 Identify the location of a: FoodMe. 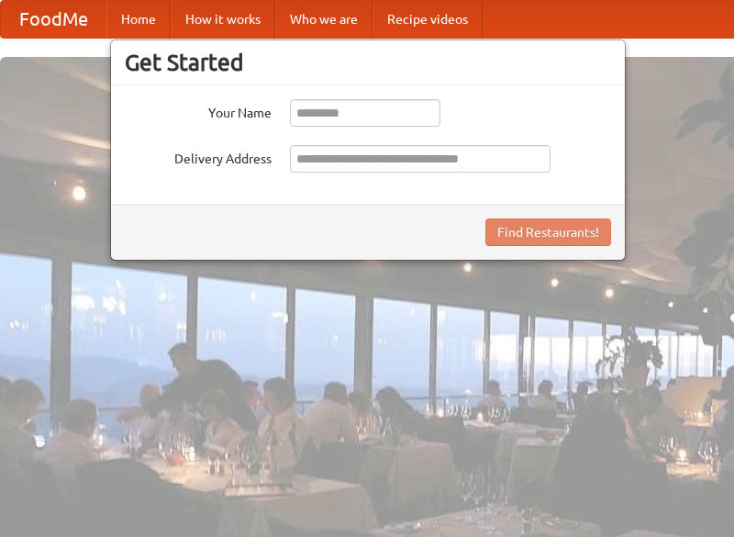
(53, 19).